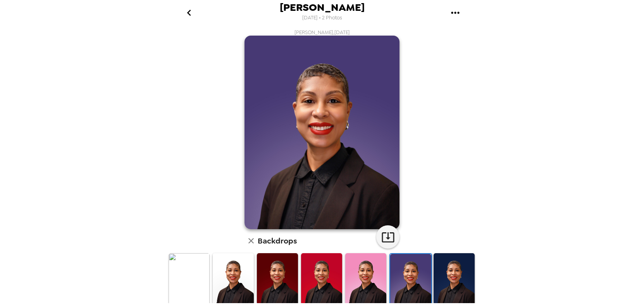 Image resolution: width=644 pixels, height=307 pixels. I want to click on h6: Backdrops, so click(277, 241).